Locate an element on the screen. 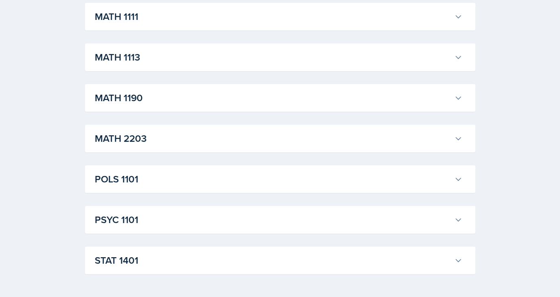  h3: POLS 1101 is located at coordinates (273, 179).